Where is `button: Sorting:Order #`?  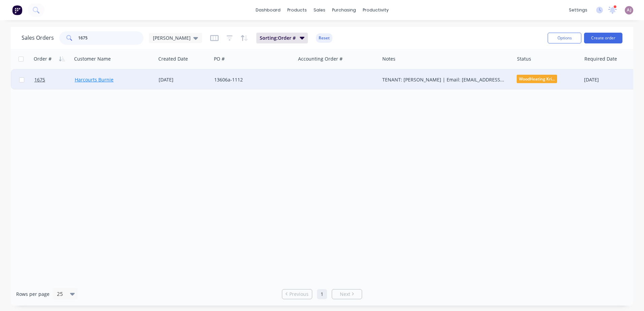
button: Sorting:Order # is located at coordinates (282, 38).